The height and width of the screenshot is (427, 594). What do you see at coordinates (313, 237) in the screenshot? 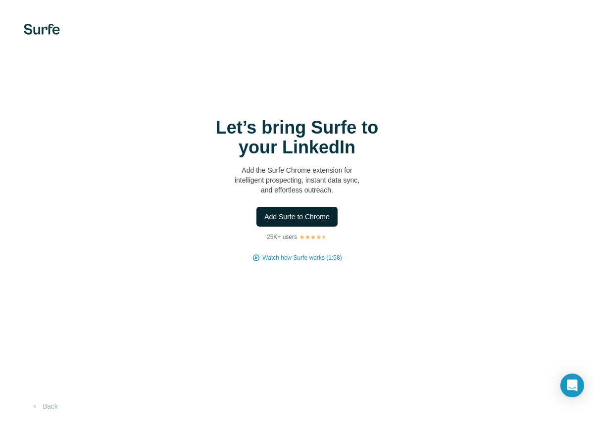
I see `img: Rating Stars` at bounding box center [313, 237].